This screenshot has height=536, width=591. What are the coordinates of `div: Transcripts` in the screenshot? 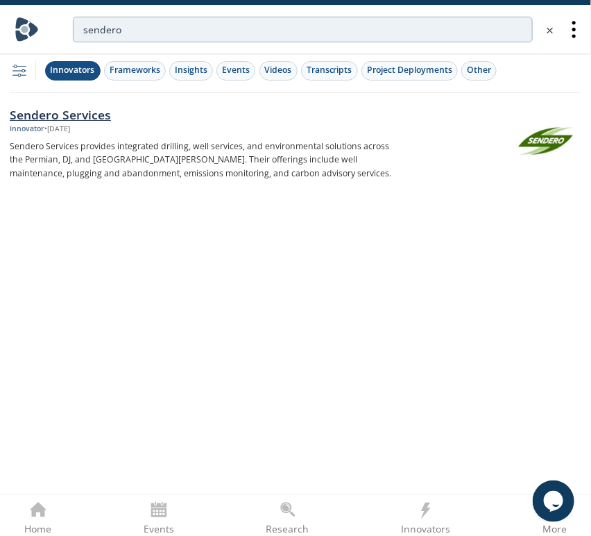 It's located at (330, 70).